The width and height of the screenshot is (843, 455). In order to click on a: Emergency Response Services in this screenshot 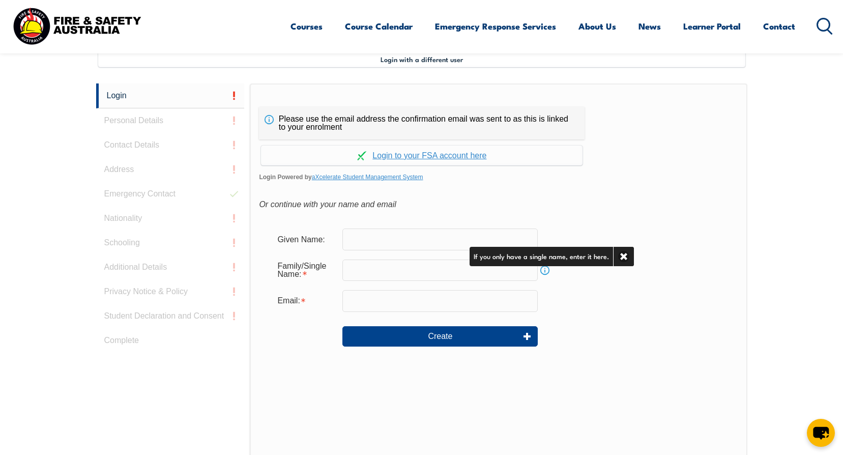, I will do `click(496, 26)`.